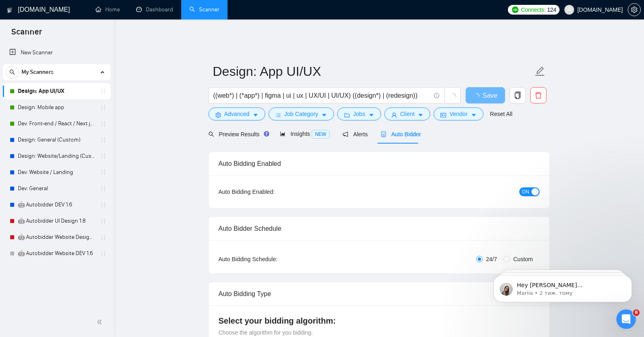  I want to click on a: 🤖 Autobidder UI Design 1.8, so click(57, 221).